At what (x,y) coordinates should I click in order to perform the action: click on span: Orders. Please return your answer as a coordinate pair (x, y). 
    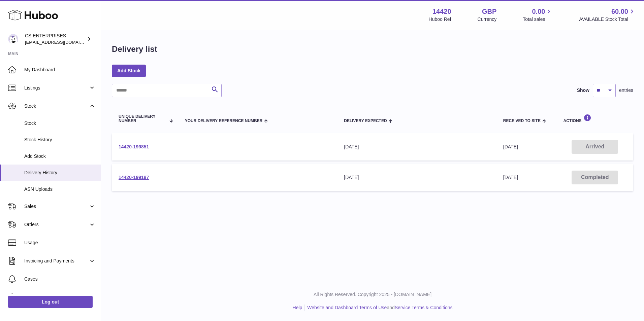
    Looking at the image, I should click on (56, 224).